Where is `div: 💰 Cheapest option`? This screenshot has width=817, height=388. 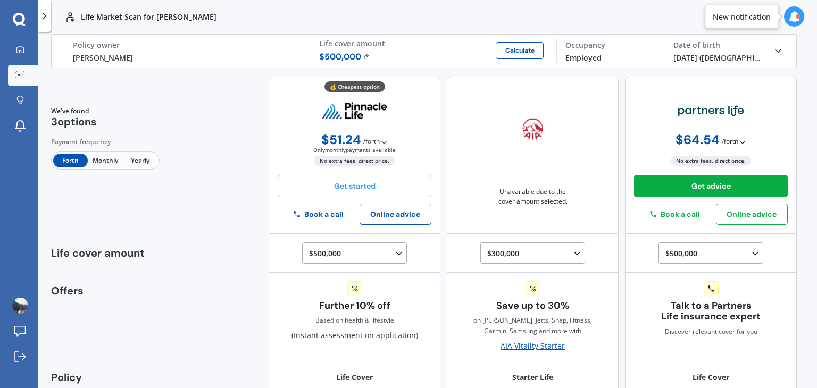
div: 💰 Cheapest option is located at coordinates (355, 87).